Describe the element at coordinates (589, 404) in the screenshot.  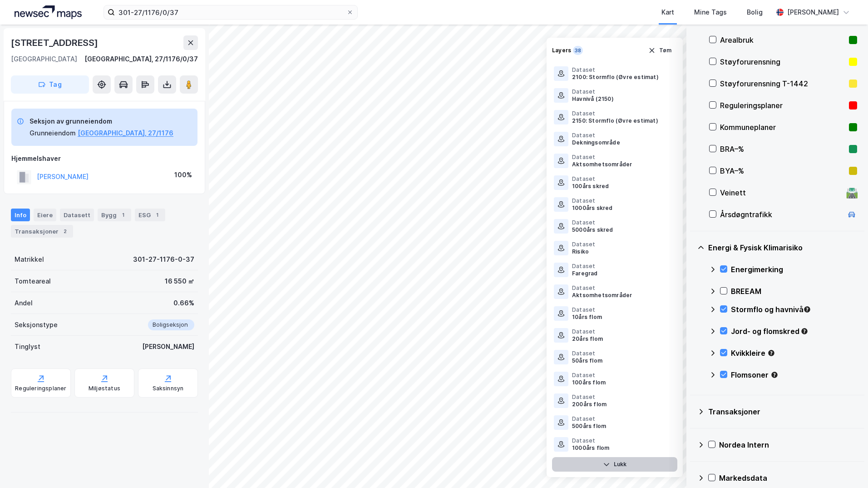
I see `div: 200års flom` at that location.